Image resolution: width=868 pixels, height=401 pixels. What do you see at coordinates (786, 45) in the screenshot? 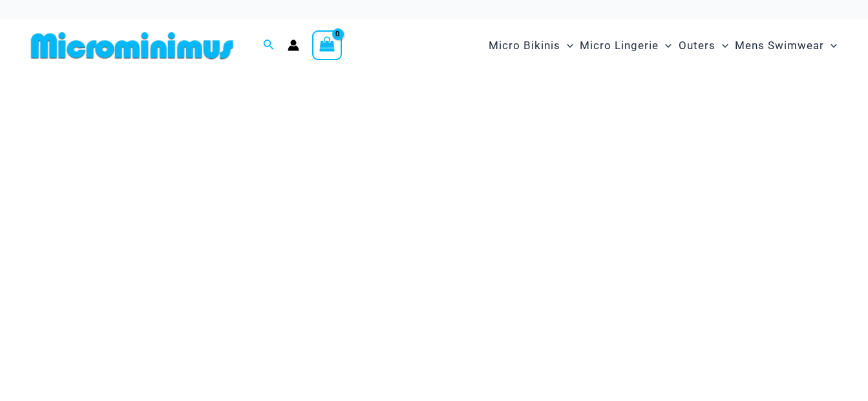
I see `a: Mens SwimwearMenu ToggleMenu Toggle` at bounding box center [786, 45].